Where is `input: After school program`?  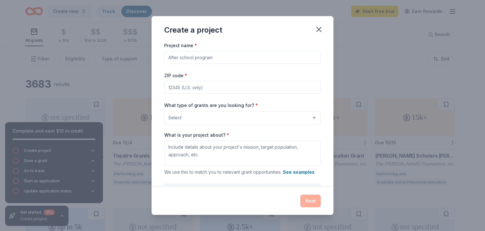 input: After school program is located at coordinates (243, 57).